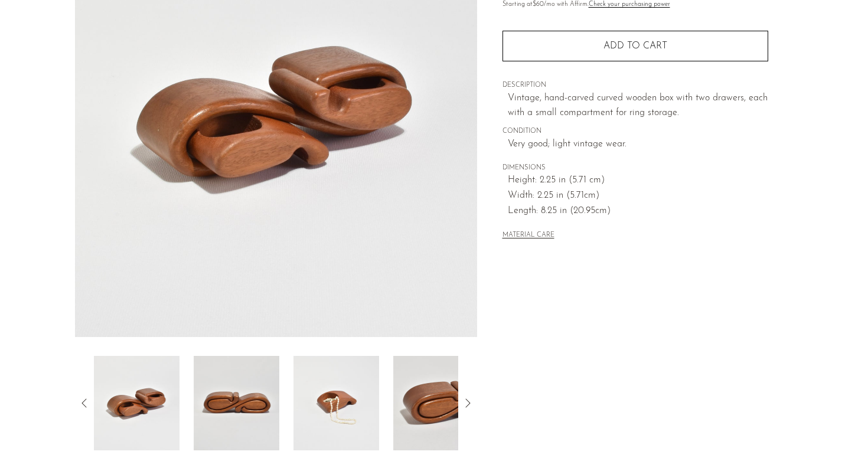 This screenshot has width=868, height=471. What do you see at coordinates (635, 131) in the screenshot?
I see `span: CONDITION` at bounding box center [635, 131].